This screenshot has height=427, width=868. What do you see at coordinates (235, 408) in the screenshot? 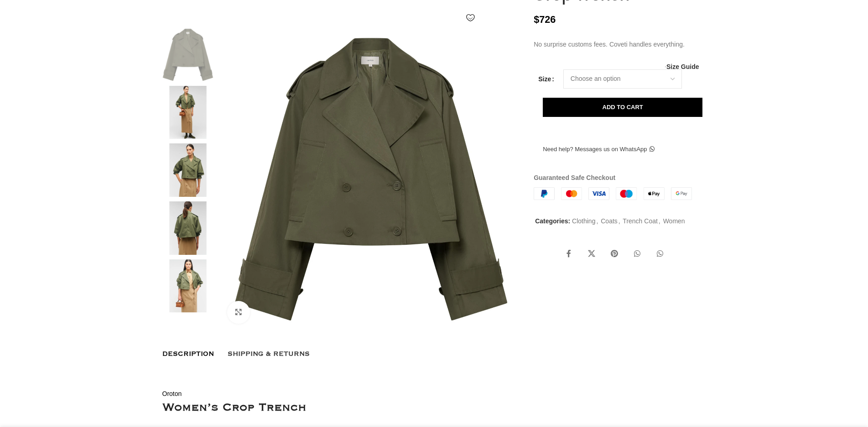
I see `strong: Women’s Crop Trench` at bounding box center [235, 408].